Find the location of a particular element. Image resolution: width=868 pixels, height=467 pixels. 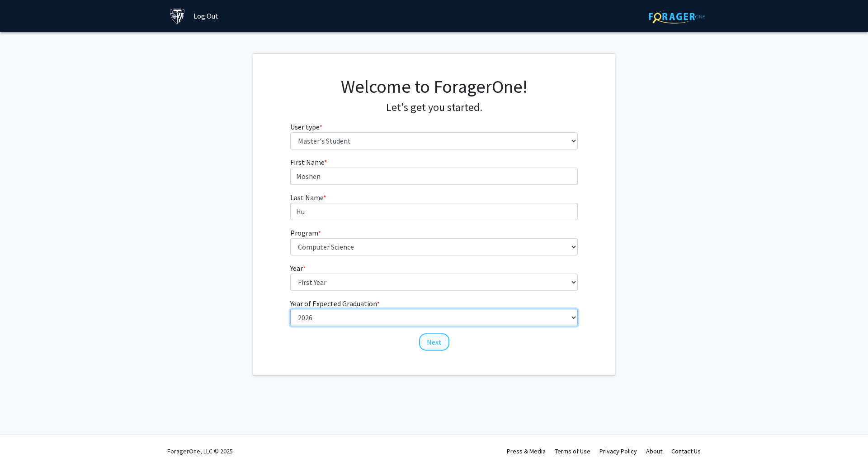

a: Terms of Use is located at coordinates (572, 451).